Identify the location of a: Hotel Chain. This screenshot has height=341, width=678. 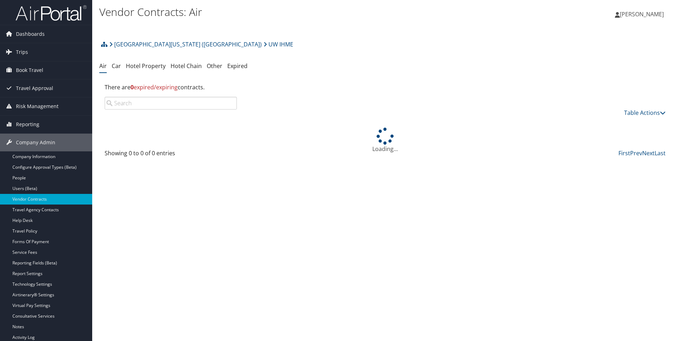
(186, 66).